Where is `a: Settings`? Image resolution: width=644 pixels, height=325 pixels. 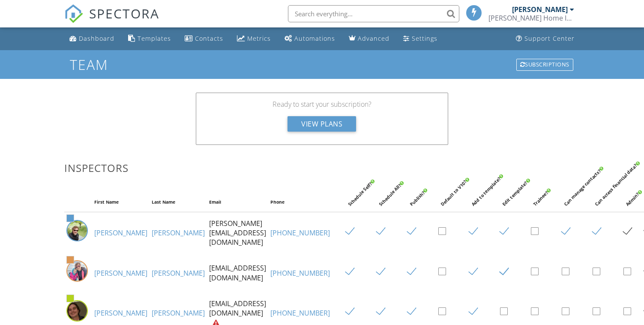
a: Settings is located at coordinates (420, 39).